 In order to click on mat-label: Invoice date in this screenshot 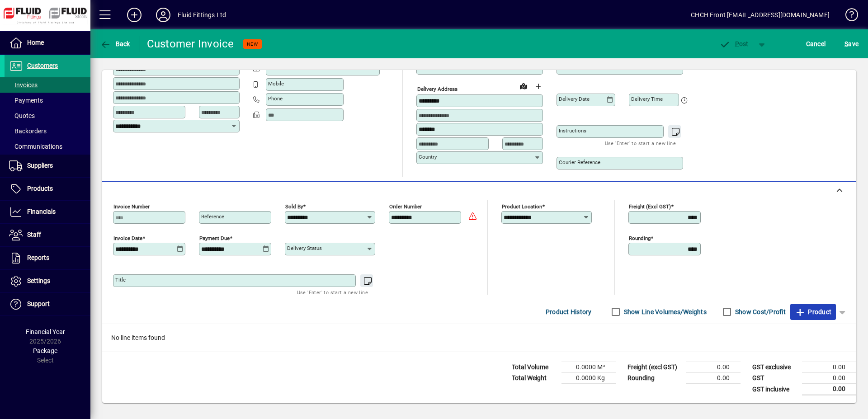, I will do `click(128, 238)`.